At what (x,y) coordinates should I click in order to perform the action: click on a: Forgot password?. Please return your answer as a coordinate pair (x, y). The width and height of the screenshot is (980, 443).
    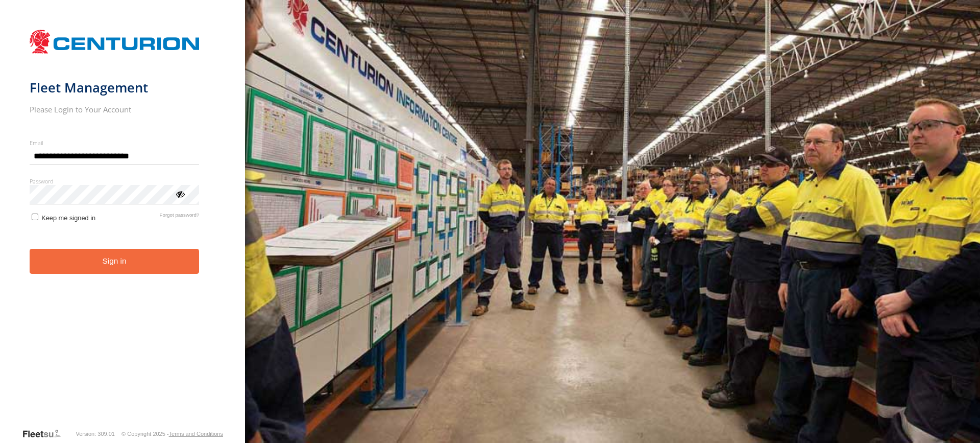
    Looking at the image, I should click on (180, 217).